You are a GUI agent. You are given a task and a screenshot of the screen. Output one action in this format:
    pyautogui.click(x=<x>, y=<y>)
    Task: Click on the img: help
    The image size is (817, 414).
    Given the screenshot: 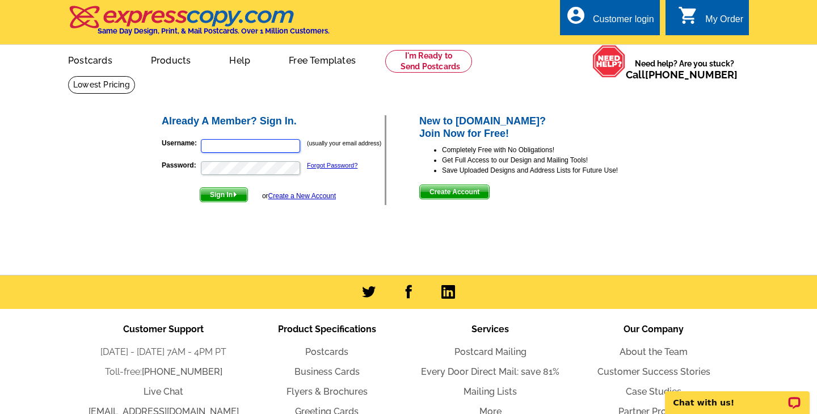 What is the action you would take?
    pyautogui.click(x=609, y=61)
    